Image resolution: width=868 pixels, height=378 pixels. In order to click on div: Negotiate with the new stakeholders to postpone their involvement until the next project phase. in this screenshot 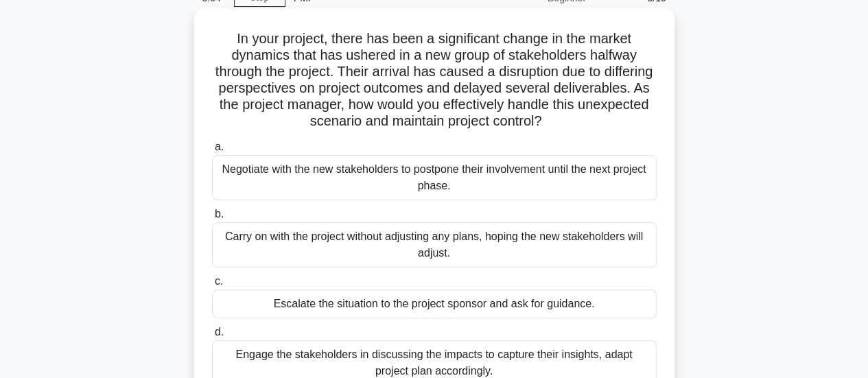, I will do `click(434, 178)`.